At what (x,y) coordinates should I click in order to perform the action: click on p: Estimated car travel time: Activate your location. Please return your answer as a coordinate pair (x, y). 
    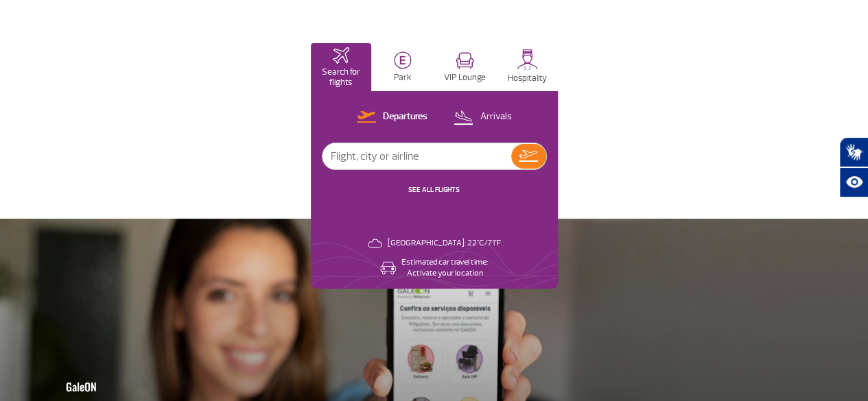
    Looking at the image, I should click on (445, 268).